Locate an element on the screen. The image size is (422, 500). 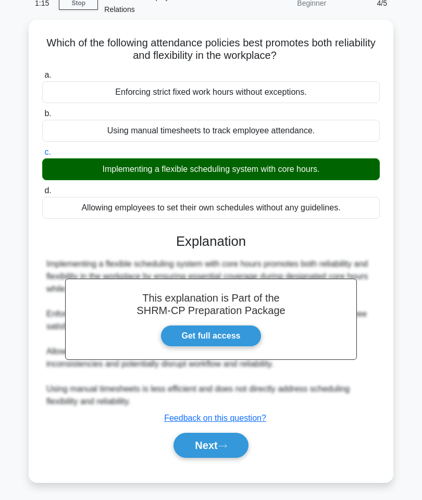
h3: Explanation is located at coordinates (211, 241).